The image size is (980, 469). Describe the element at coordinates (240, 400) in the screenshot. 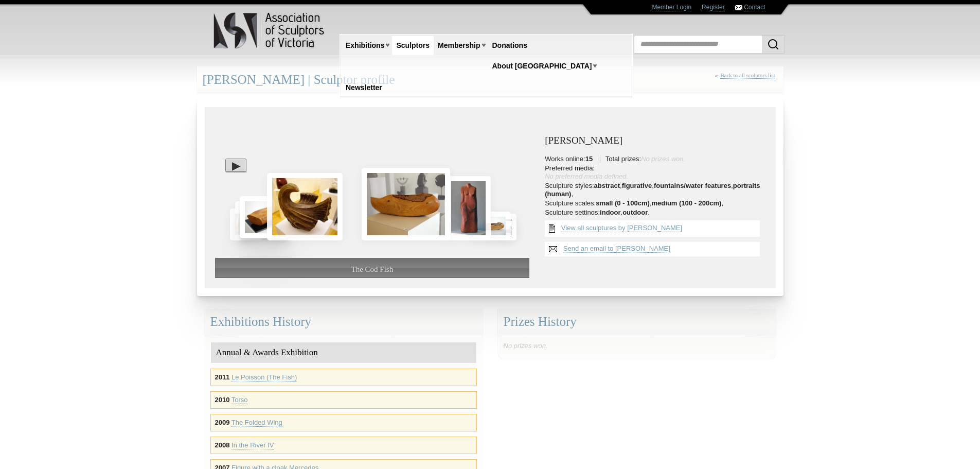

I see `a: Torso` at that location.